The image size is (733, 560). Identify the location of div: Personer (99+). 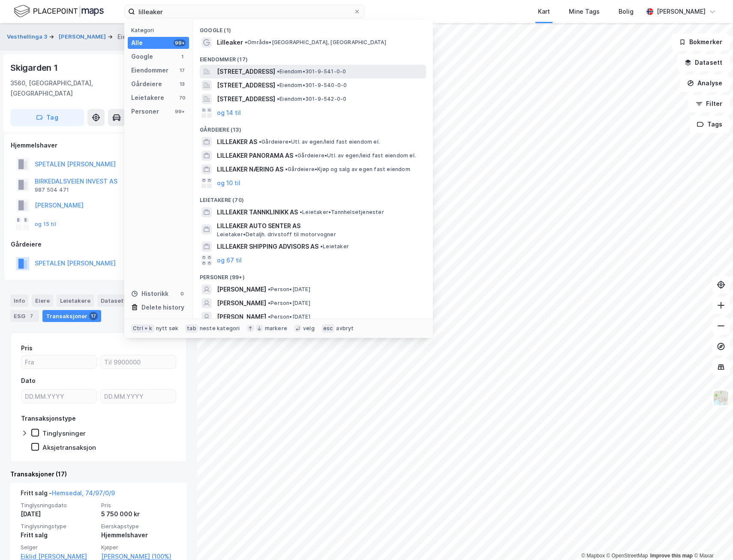
(313, 275).